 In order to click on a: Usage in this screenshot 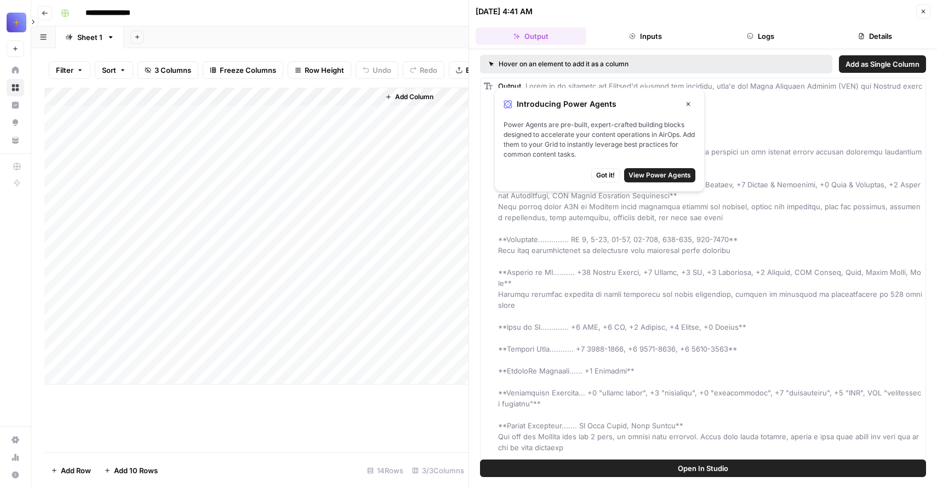, I will do `click(15, 458)`.